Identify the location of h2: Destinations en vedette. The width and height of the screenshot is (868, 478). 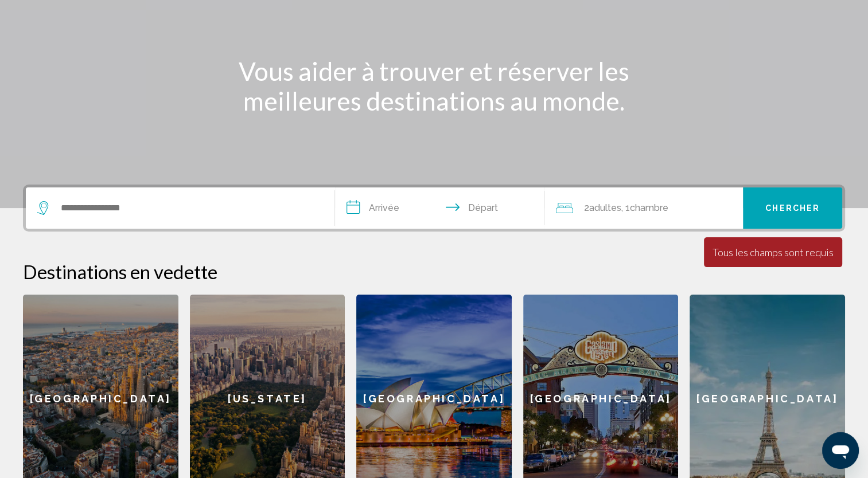
(434, 272).